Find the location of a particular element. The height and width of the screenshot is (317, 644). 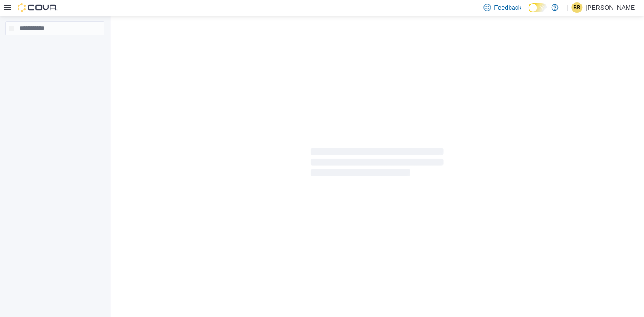

span: BB is located at coordinates (577, 8).